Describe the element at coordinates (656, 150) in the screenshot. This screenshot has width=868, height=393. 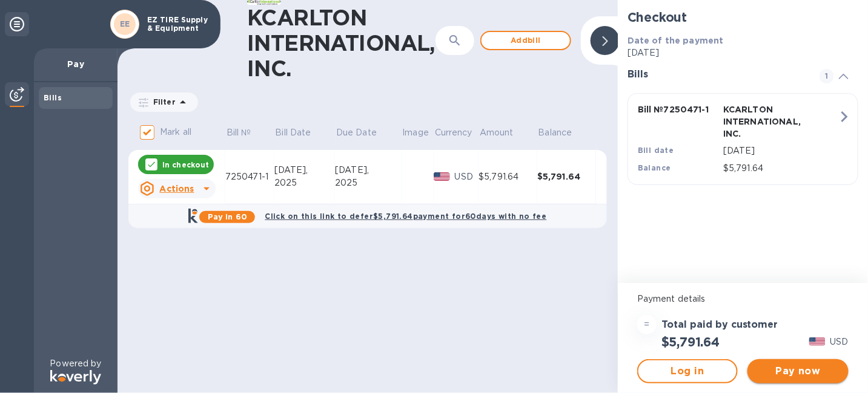
I see `b: Bill date` at that location.